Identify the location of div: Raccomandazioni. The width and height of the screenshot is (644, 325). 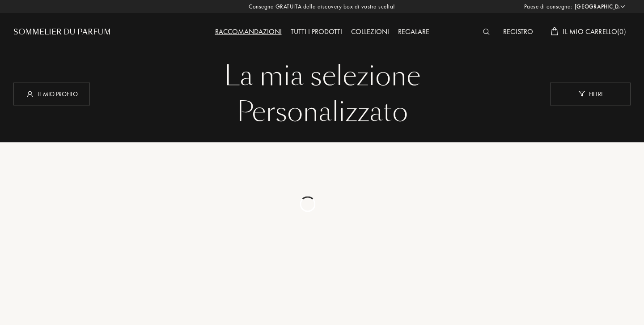
(248, 32).